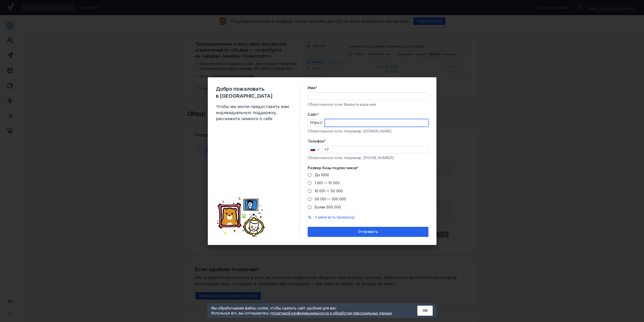 The height and width of the screenshot is (322, 644). Describe the element at coordinates (368, 232) in the screenshot. I see `span: Отправить` at that location.